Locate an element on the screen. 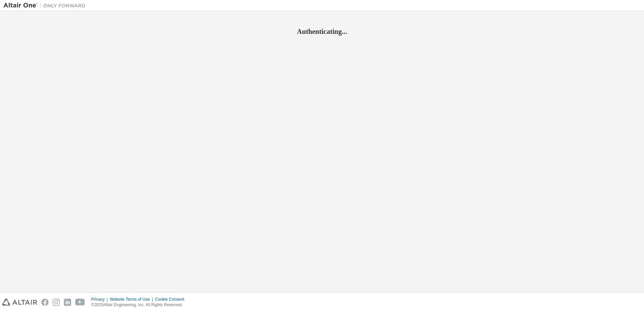 The height and width of the screenshot is (312, 644). img: altair_logo.svg is located at coordinates (20, 302).